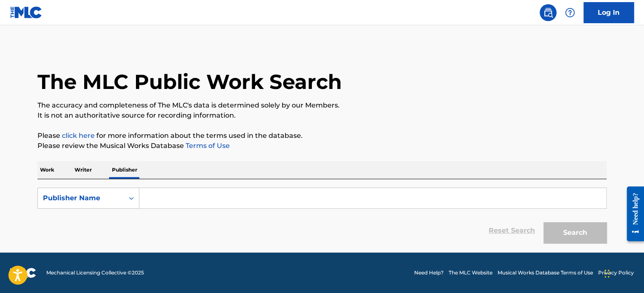 The height and width of the screenshot is (293, 644). Describe the element at coordinates (607, 274) in the screenshot. I see `div: Drag` at that location.